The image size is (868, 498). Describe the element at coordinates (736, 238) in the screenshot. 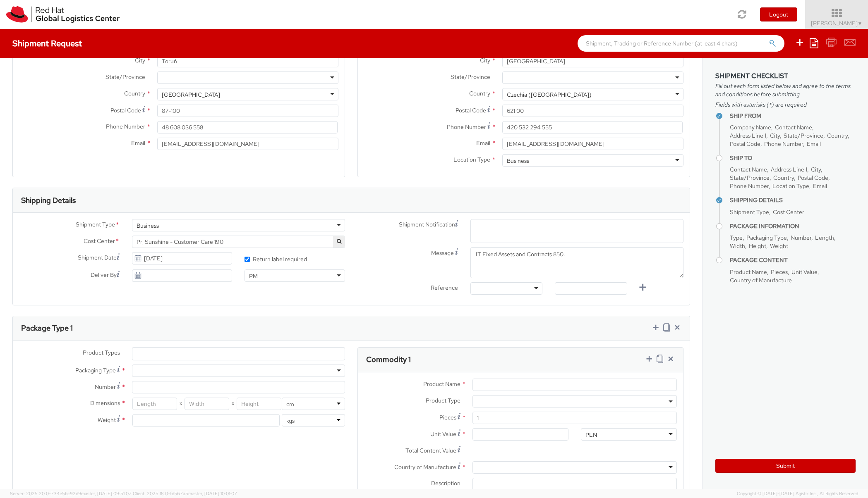

I see `span: Type` at that location.